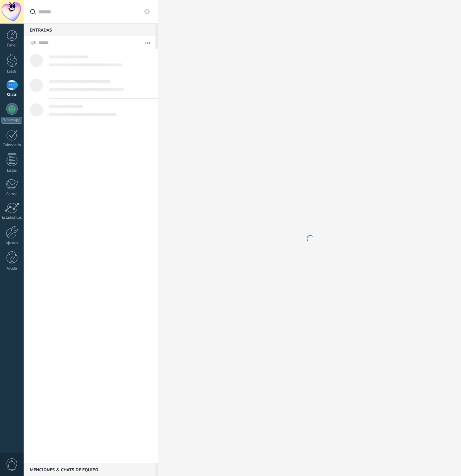  Describe the element at coordinates (12, 145) in the screenshot. I see `div: Calendario` at that location.